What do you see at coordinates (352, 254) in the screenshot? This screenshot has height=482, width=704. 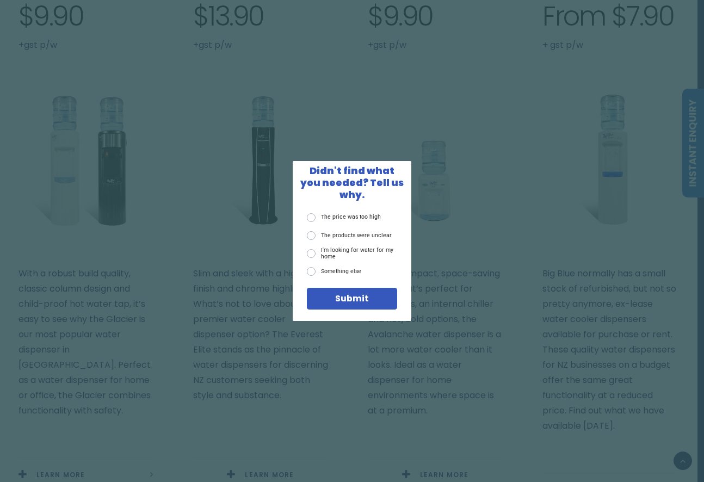 I see `label: I'm looking for water for my home` at bounding box center [352, 254].